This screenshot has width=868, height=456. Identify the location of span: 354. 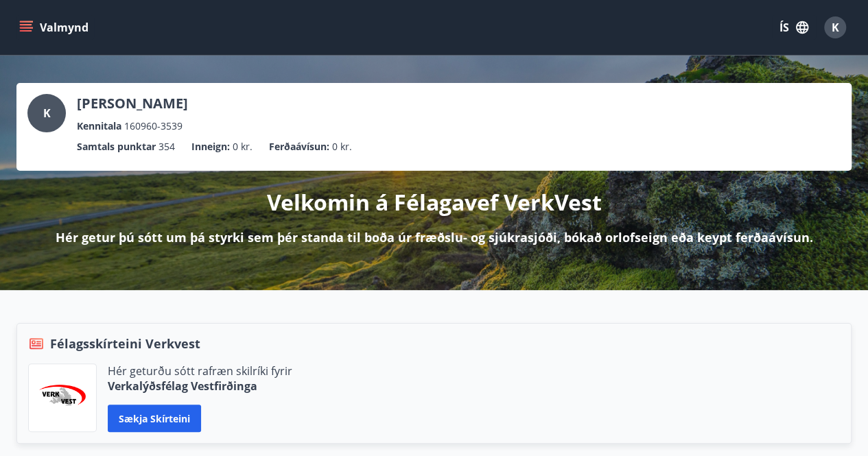
(166, 147).